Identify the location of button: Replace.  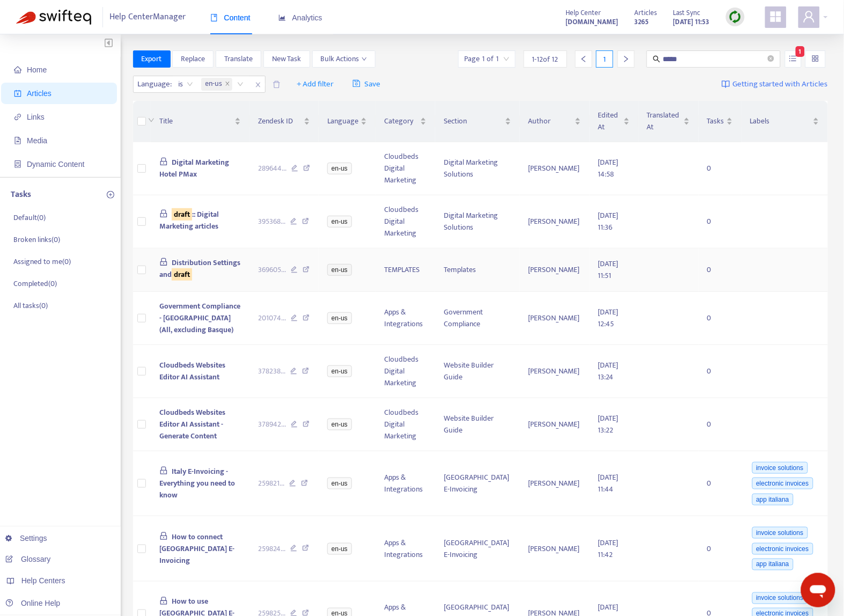
(193, 59).